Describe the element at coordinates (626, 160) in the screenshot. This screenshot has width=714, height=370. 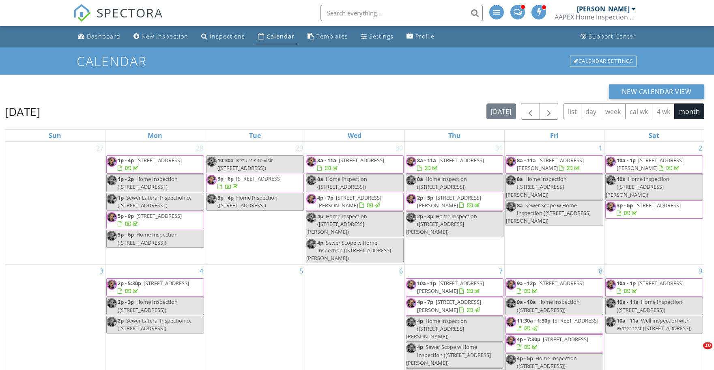
I see `span: 10a - 1p` at that location.